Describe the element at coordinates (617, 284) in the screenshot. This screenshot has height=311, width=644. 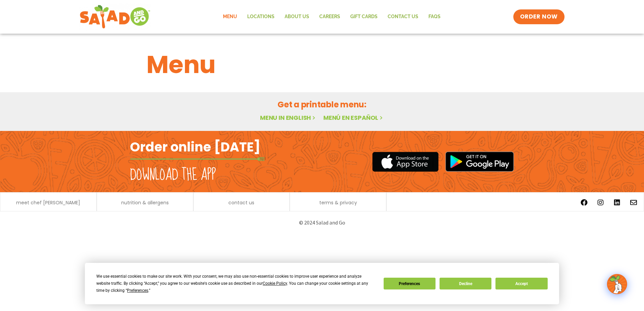
I see `img: wpChatIcon` at that location.